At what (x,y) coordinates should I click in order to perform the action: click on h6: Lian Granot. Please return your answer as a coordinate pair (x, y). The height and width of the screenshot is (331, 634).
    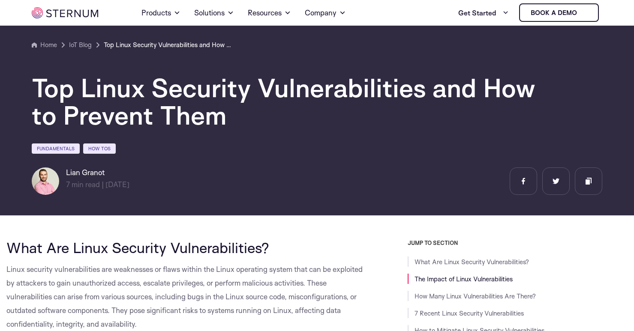
    Looking at the image, I should click on (98, 173).